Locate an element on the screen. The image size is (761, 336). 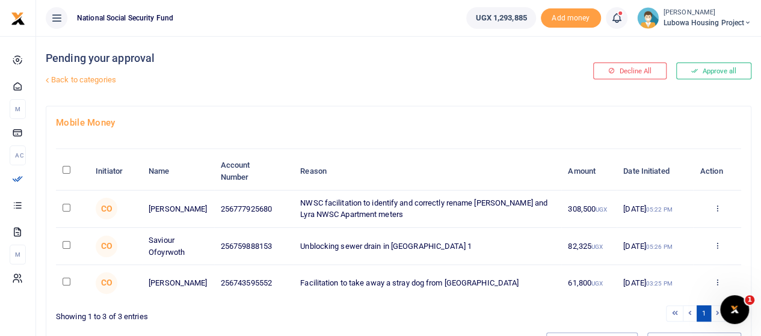
th: Reason: activate to sort column ascending is located at coordinates (427, 171).